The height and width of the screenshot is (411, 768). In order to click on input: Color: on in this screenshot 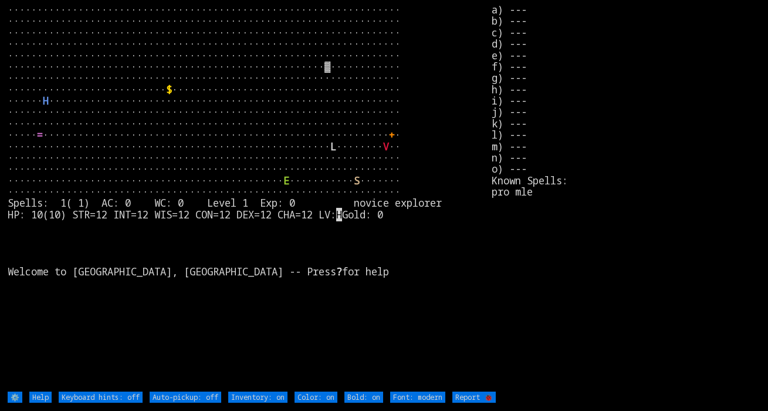, I will do `click(316, 397)`.